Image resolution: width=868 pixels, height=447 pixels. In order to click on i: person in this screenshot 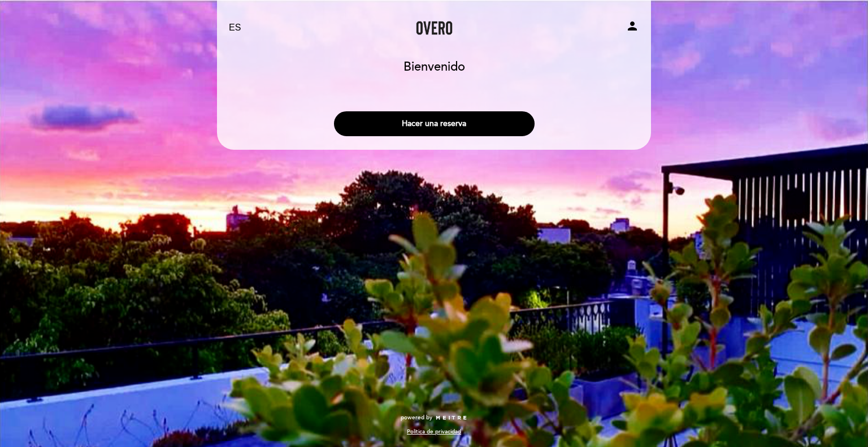, I will do `click(632, 26)`.